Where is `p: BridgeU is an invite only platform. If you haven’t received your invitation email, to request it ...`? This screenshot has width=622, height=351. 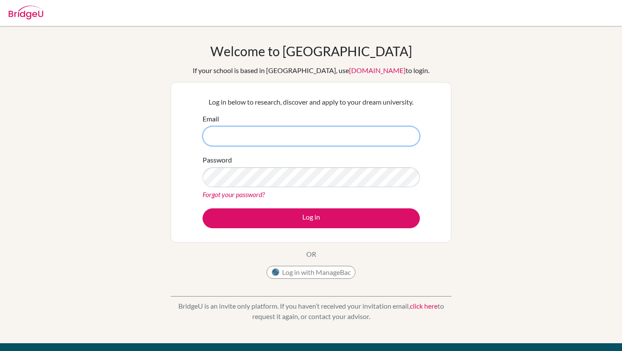
p: BridgeU is an invite only platform. If you haven’t received your invitation email, to request it ... is located at coordinates (311, 311).